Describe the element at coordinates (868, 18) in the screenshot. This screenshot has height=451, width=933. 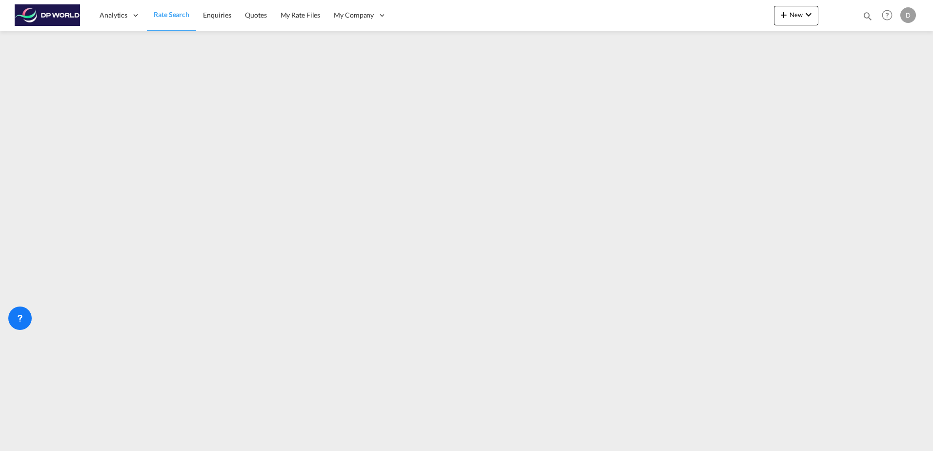
I see `div: icon-magnify` at that location.